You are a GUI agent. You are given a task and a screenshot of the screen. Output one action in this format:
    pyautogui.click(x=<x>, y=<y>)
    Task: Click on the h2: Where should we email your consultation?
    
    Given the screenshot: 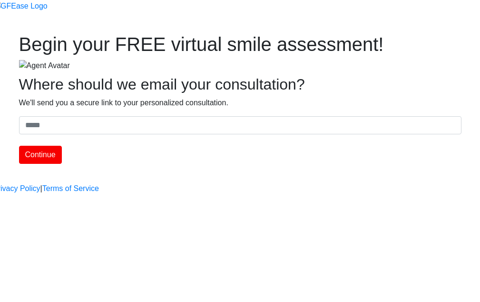 What is the action you would take?
    pyautogui.click(x=240, y=84)
    